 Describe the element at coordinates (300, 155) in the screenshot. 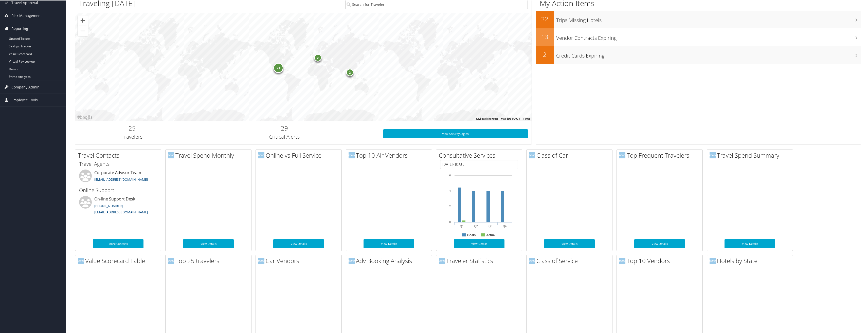

I see `h2: Online vs Full Service` at that location.